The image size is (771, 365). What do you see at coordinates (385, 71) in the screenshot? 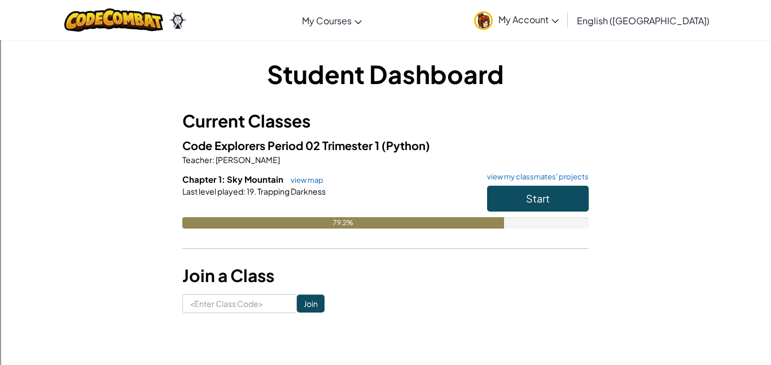
I see `div: Rename` at bounding box center [385, 71].